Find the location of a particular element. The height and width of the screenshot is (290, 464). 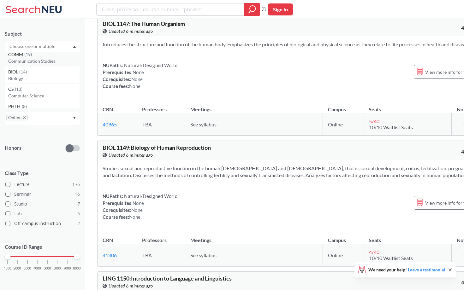

a: Leave a testimonial is located at coordinates (426, 270).